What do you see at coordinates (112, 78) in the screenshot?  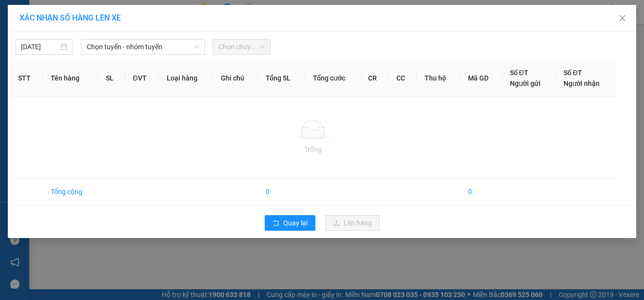 I see `th: SL` at bounding box center [112, 78].